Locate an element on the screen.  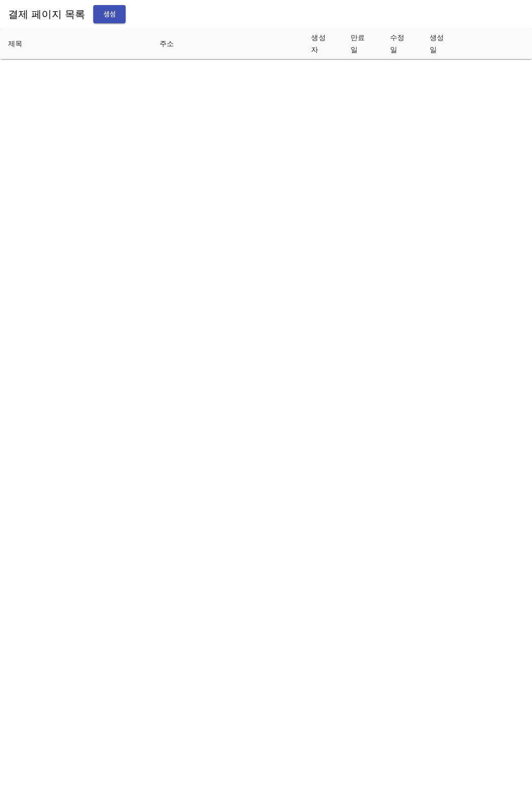
th: 생성일 is located at coordinates (441, 44).